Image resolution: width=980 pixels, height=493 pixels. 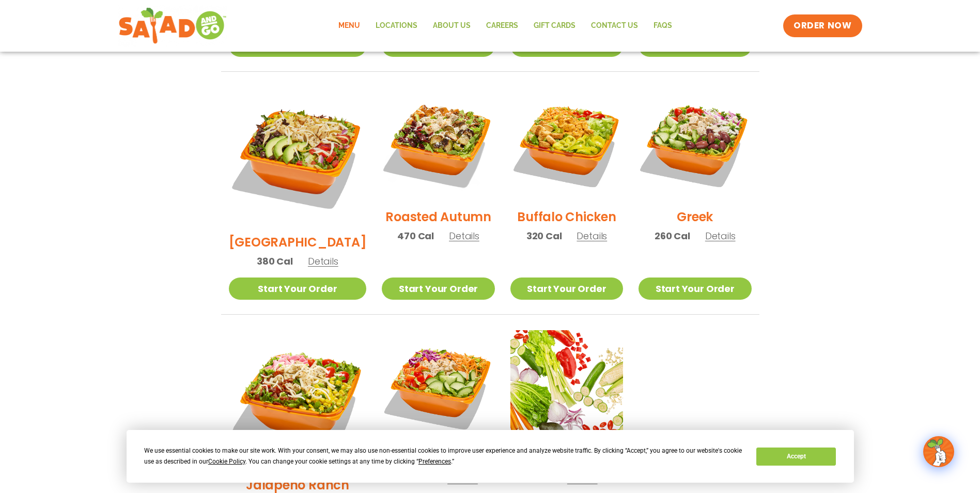 What do you see at coordinates (566, 144) in the screenshot?
I see `img: Product photo for Buffalo Chicken Salad` at bounding box center [566, 144].